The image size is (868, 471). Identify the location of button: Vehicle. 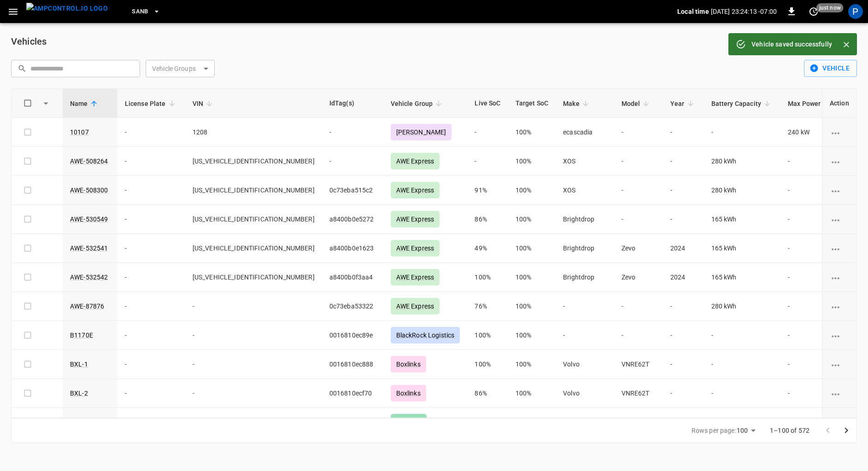
(830, 68).